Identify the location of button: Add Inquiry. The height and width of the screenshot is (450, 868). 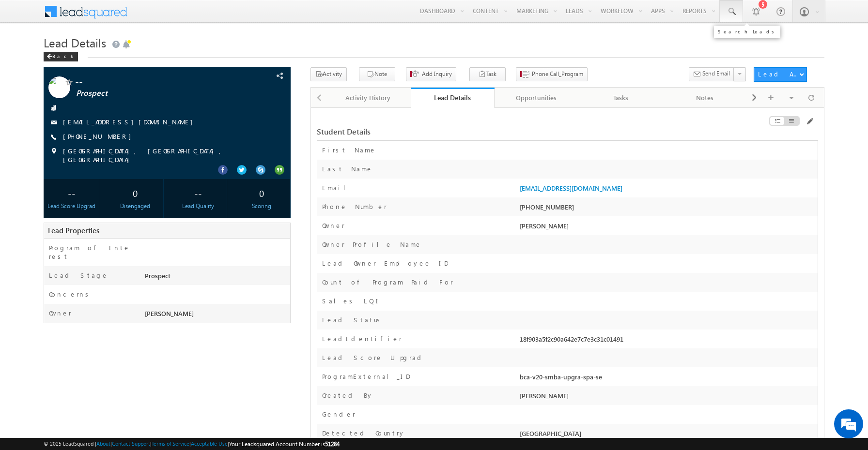
(431, 74).